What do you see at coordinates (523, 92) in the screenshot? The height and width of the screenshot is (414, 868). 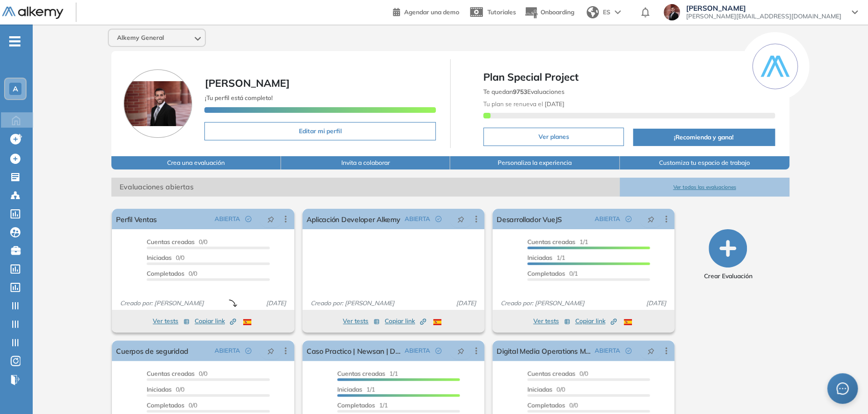 I see `span: Te quedan Evaluaciones` at bounding box center [523, 92].